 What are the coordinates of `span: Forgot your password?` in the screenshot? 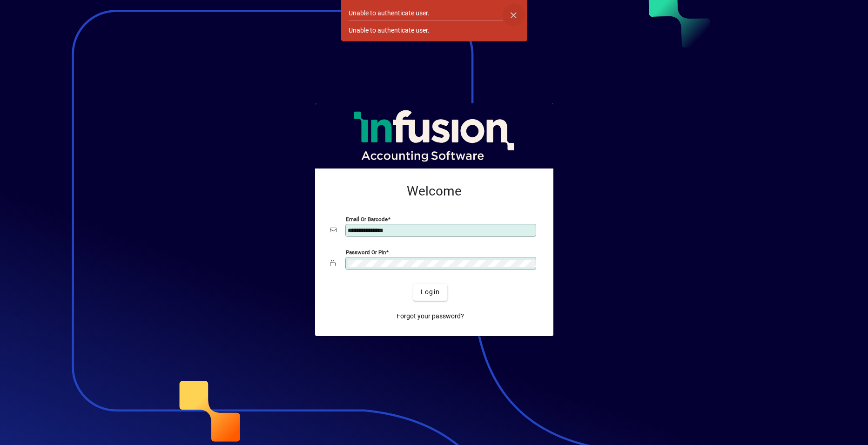 It's located at (430, 316).